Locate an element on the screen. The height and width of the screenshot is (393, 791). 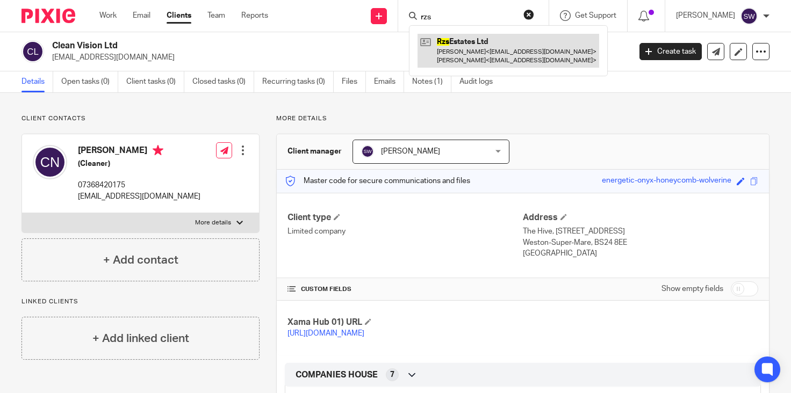
h4: Client type is located at coordinates (405, 218).